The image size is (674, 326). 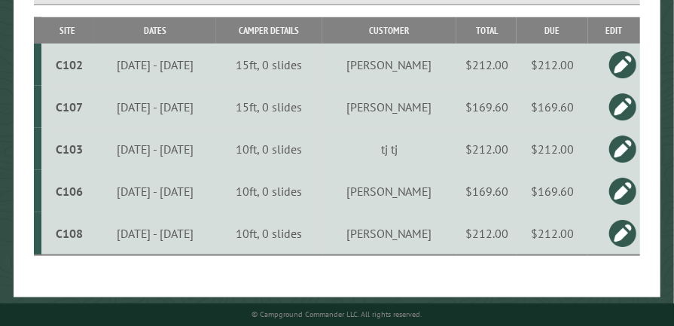 What do you see at coordinates (614, 30) in the screenshot?
I see `th: Edit` at bounding box center [614, 30].